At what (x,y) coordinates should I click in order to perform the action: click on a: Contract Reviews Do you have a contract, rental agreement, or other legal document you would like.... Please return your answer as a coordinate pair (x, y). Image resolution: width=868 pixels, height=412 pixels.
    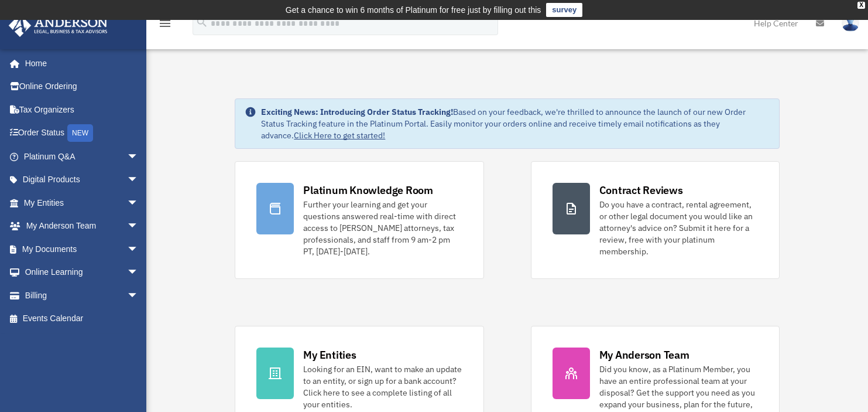
    Looking at the image, I should click on (655, 219).